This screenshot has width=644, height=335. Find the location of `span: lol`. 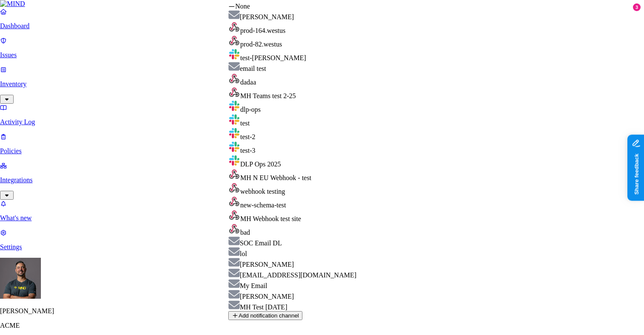

span: lol is located at coordinates (243, 253).